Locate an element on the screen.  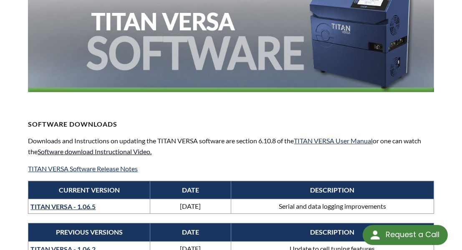
a: TITAN VERSA User Manual is located at coordinates (333, 141).